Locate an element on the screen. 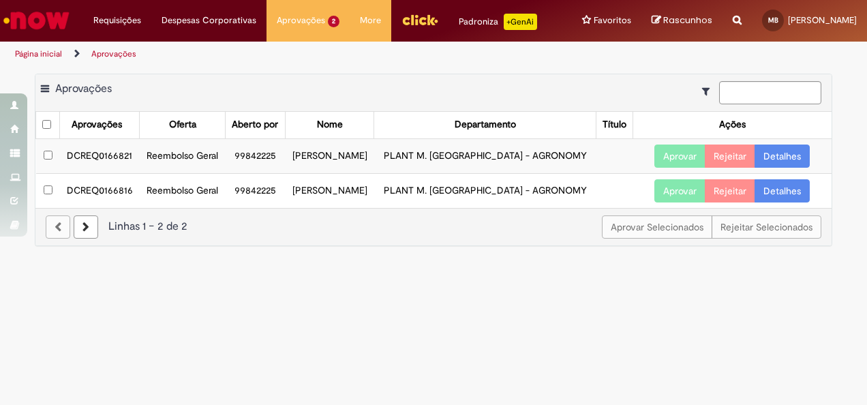 The image size is (867, 405). th: Aprovações is located at coordinates (99, 125).